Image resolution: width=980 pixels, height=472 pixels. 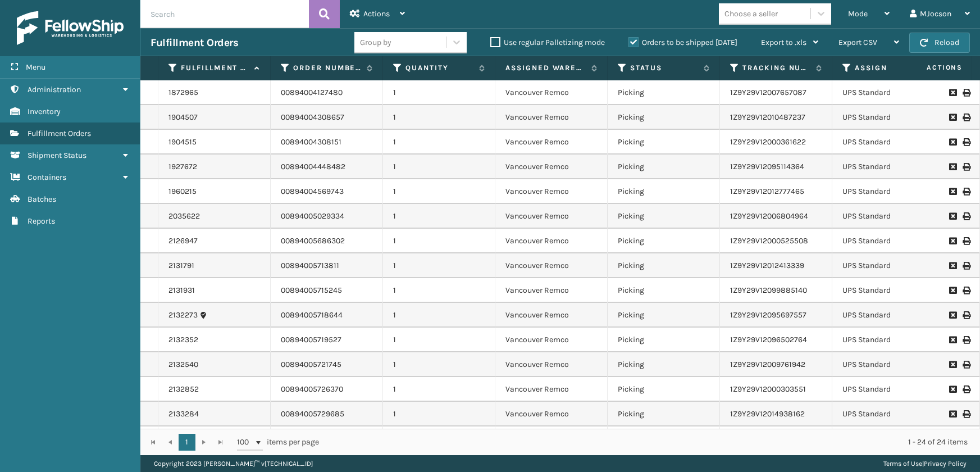 What do you see at coordinates (767, 142) in the screenshot?
I see `a: 1Z9Y29V12000361622` at bounding box center [767, 142].